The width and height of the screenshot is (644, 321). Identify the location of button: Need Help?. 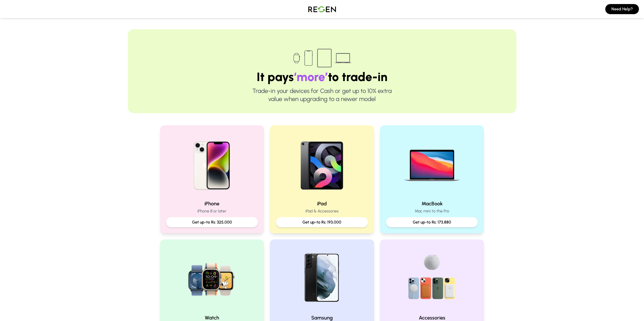
(622, 9).